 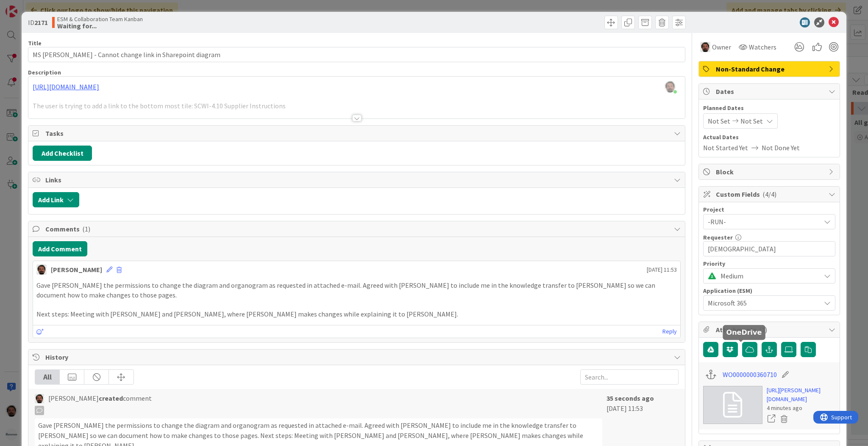 I want to click on span: Links, so click(x=357, y=180).